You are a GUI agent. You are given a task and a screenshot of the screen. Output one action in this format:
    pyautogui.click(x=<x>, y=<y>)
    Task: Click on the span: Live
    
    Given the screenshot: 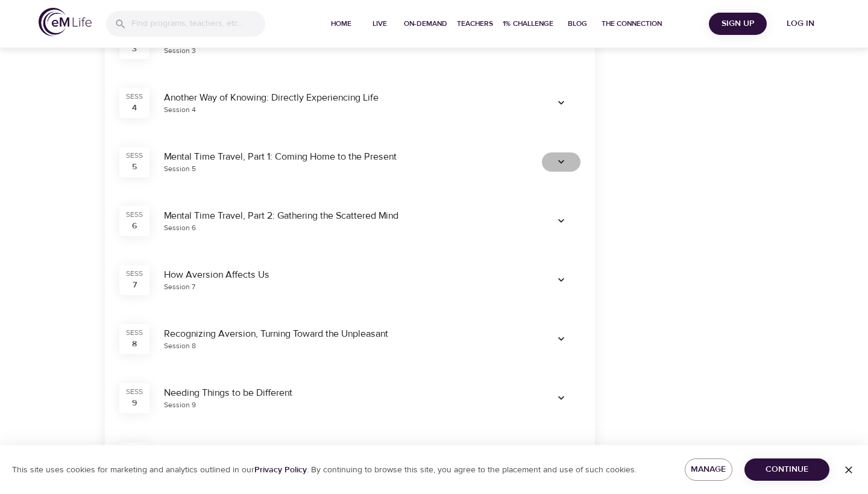 What is the action you would take?
    pyautogui.click(x=380, y=24)
    